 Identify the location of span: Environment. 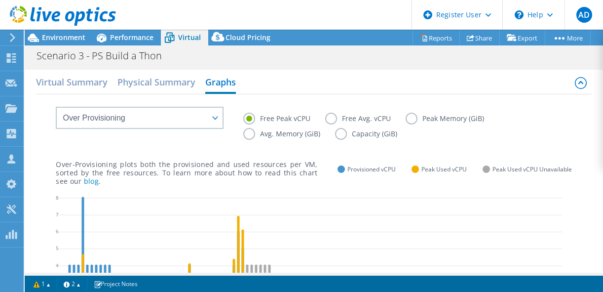
(64, 37).